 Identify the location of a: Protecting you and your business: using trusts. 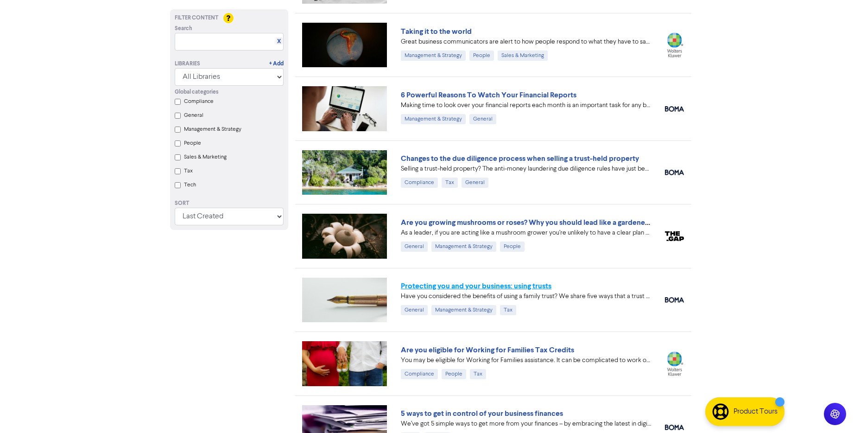
(476, 286).